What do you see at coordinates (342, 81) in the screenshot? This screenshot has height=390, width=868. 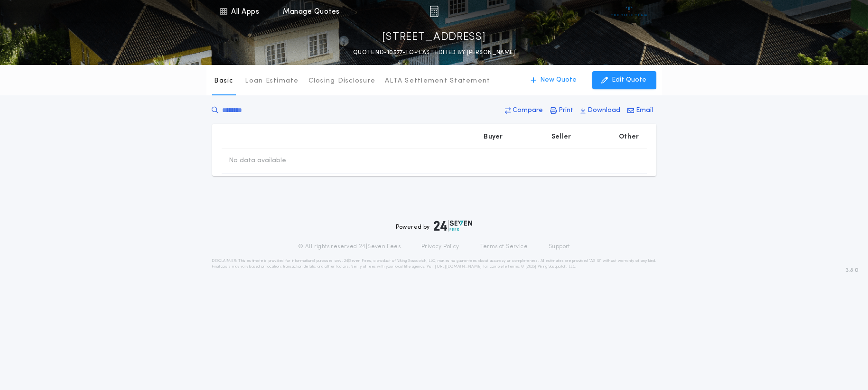 I see `p: Closing Disclosure` at bounding box center [342, 81].